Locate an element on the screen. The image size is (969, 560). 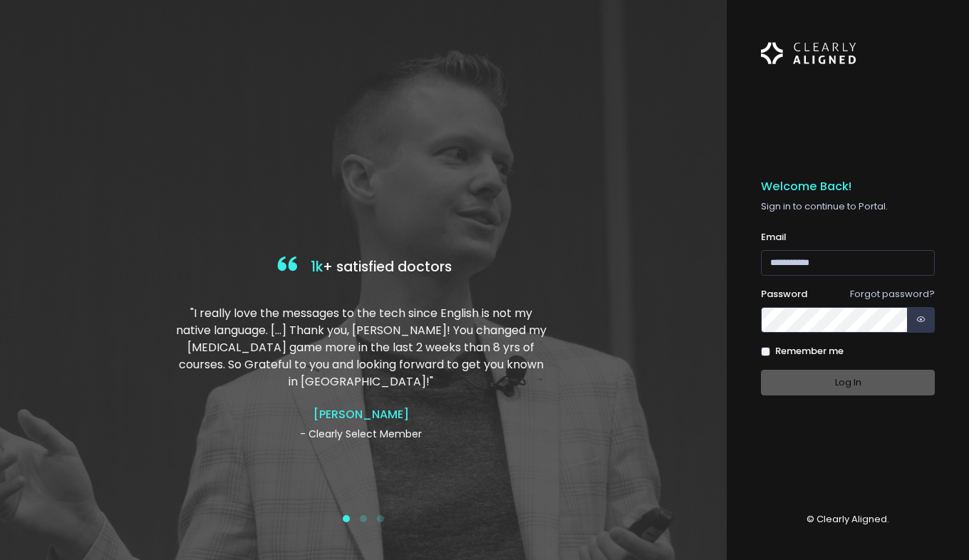
img: Logo Horizontal is located at coordinates (809, 54).